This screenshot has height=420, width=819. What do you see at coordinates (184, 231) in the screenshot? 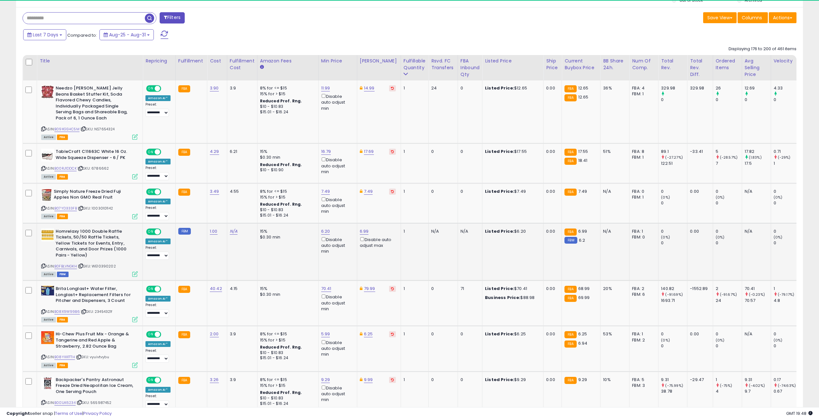
I see `small: FBM` at bounding box center [184, 231].